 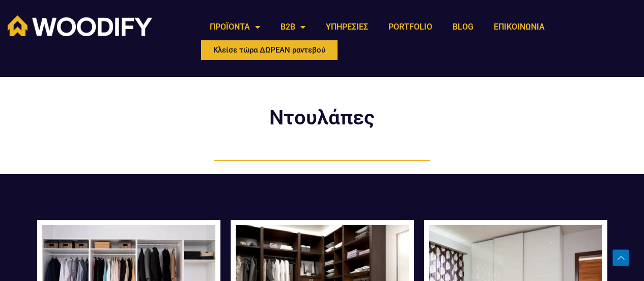 I want to click on span: Κλείσε τώρα ΔΩΡΕΑΝ ραντεβού, so click(x=269, y=50).